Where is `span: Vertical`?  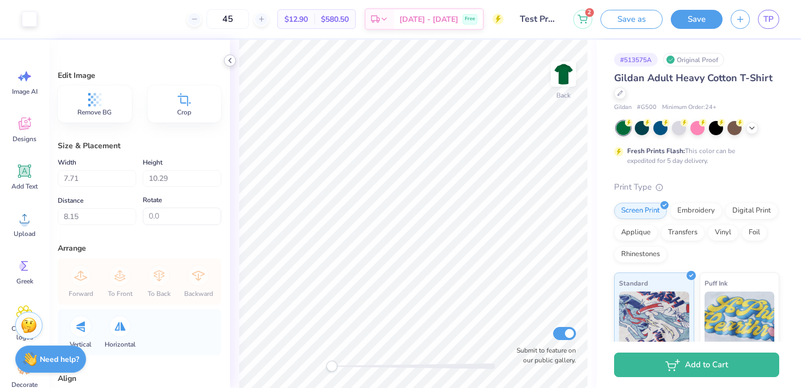 span: Vertical is located at coordinates (81, 344).